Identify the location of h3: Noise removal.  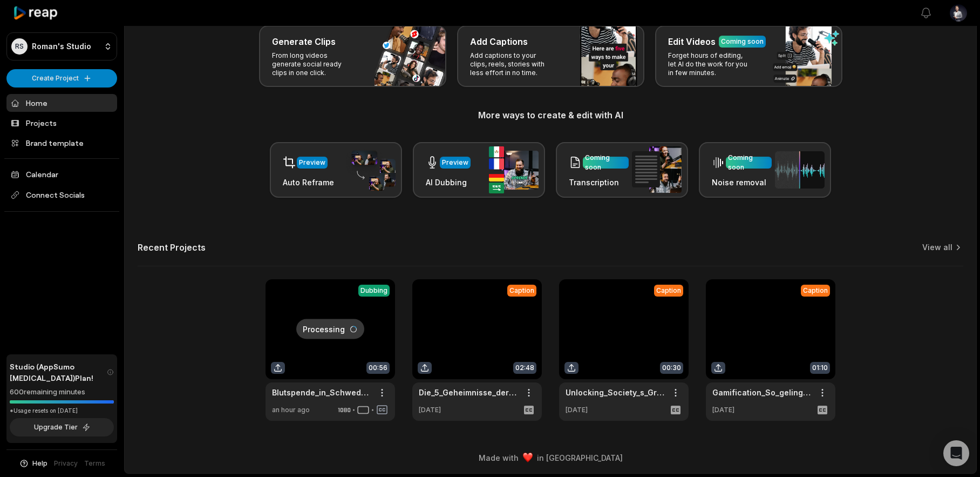
(741, 182).